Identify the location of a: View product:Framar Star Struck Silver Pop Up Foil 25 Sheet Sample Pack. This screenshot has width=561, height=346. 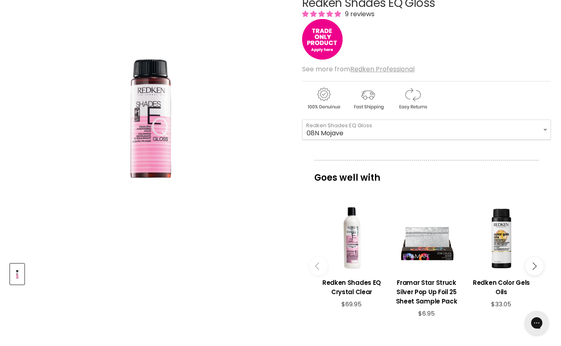
(426, 291).